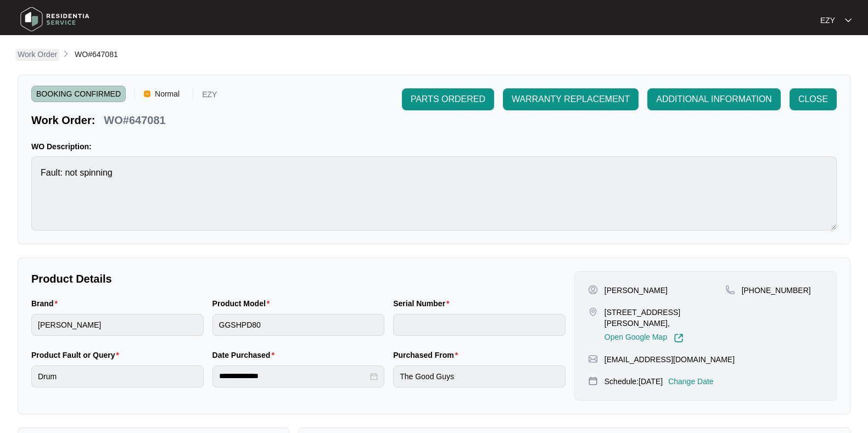  Describe the element at coordinates (434, 193) in the screenshot. I see `textarea: Fault: not spinning` at that location.